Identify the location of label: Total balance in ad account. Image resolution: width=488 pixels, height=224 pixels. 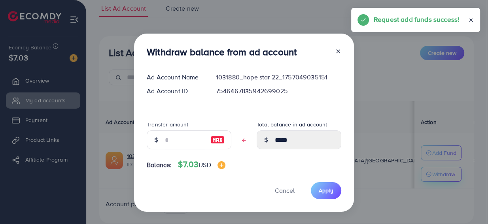
(292, 124).